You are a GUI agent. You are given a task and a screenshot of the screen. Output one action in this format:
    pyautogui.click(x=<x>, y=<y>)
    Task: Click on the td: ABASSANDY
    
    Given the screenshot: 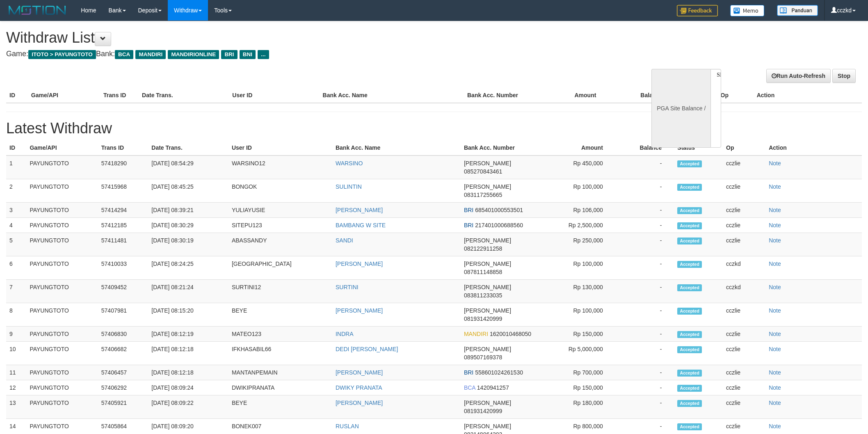 What is the action you would take?
    pyautogui.click(x=280, y=245)
    